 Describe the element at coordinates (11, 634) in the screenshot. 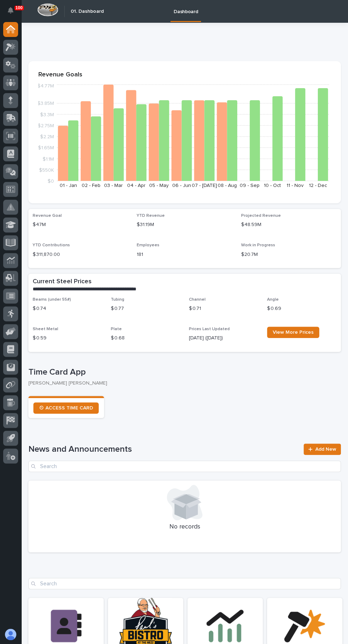

I see `button: users-avatar` at that location.